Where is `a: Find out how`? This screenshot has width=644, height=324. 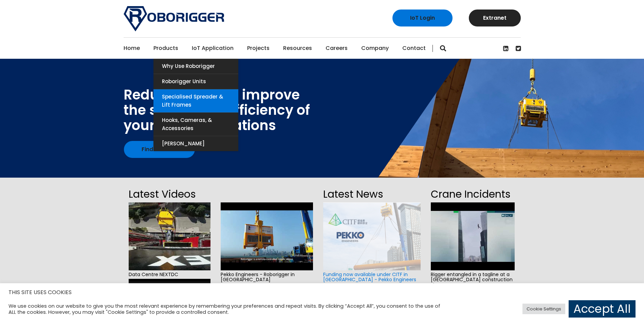 a: Find out how is located at coordinates (159, 150).